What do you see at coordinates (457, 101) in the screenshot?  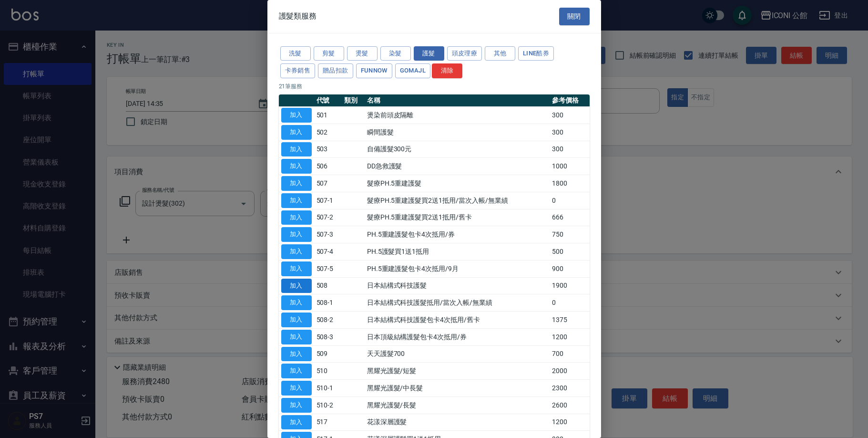 I see `th: 名稱` at bounding box center [457, 101].